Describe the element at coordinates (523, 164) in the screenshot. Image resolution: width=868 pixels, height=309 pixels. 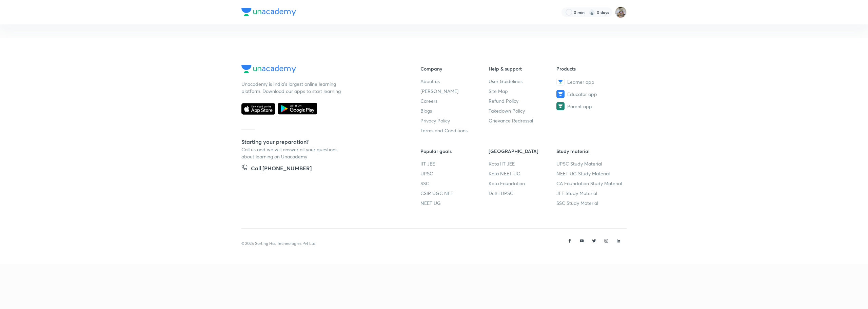
I see `a: Kota IIT JEE` at that location.